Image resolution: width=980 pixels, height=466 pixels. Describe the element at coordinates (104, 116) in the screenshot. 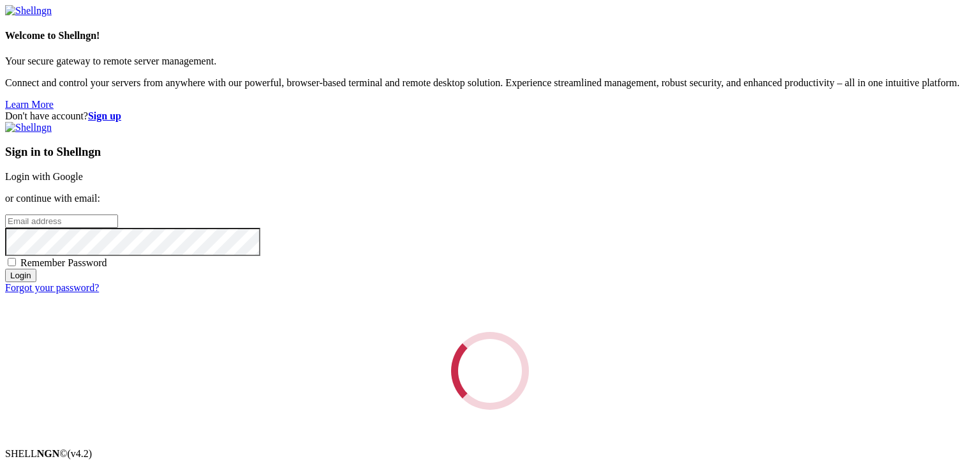

I see `a: Sign up` at that location.